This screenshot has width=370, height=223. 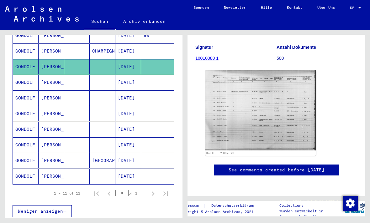 I want to click on a: DocID: 71067623, so click(x=220, y=153).